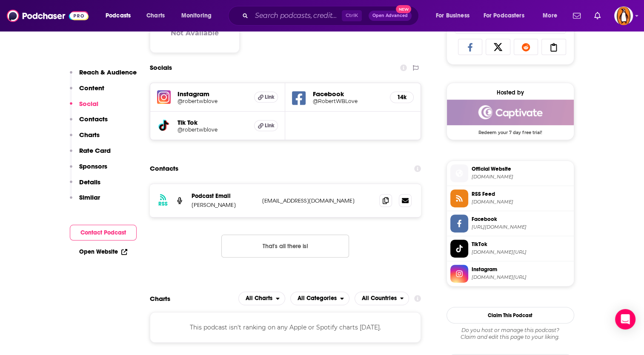 The height and width of the screenshot is (355, 644). What do you see at coordinates (550, 16) in the screenshot?
I see `span: More` at bounding box center [550, 16].